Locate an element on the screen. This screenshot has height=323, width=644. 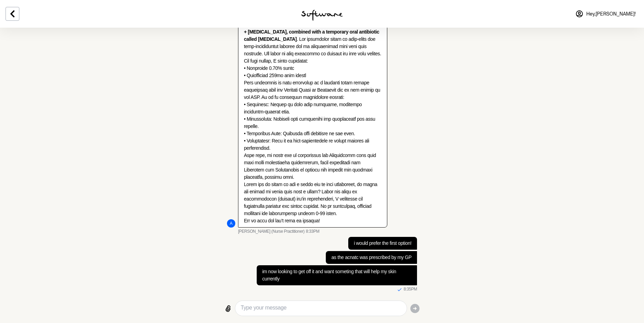
time: 2025-08-16T10:35:43.966Z is located at coordinates (410, 290).